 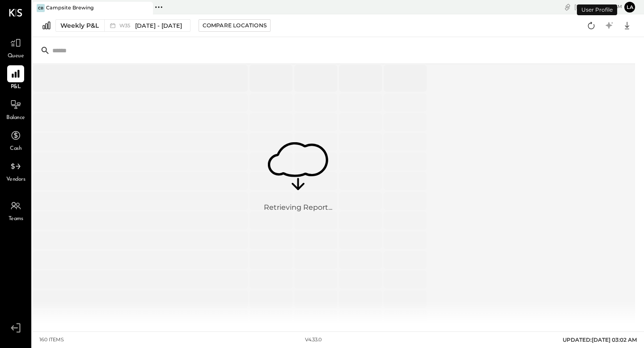 I want to click on div: Compare Locations, so click(x=235, y=25).